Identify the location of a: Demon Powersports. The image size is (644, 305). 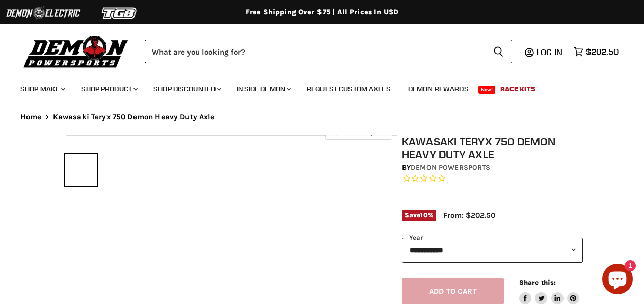
(450, 167).